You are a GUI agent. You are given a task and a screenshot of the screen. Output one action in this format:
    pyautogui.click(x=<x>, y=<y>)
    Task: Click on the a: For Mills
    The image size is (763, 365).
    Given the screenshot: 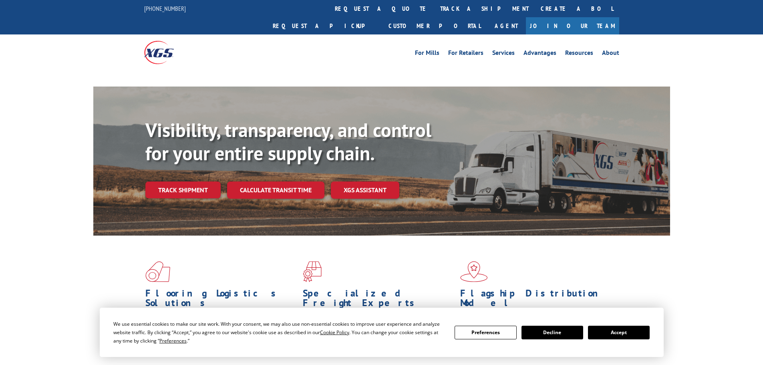 What is the action you would take?
    pyautogui.click(x=427, y=54)
    